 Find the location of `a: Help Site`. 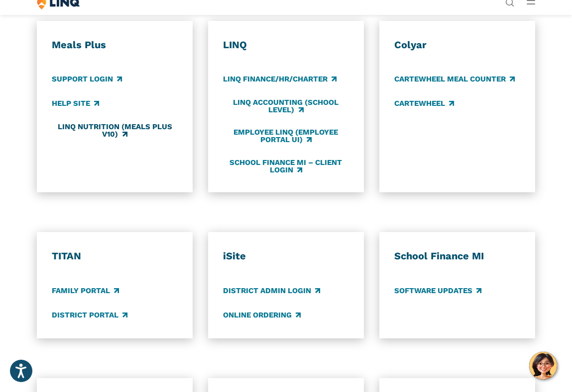

a: Help Site is located at coordinates (75, 104).